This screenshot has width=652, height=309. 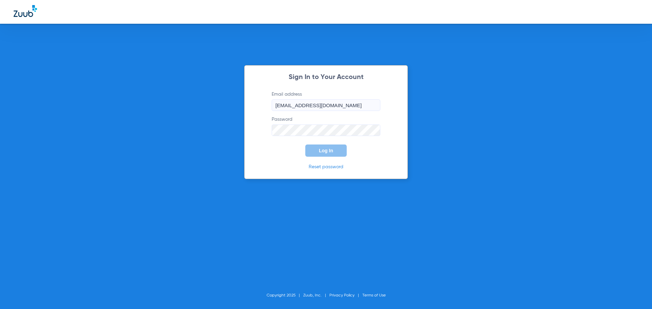 I want to click on label: Password, so click(x=326, y=126).